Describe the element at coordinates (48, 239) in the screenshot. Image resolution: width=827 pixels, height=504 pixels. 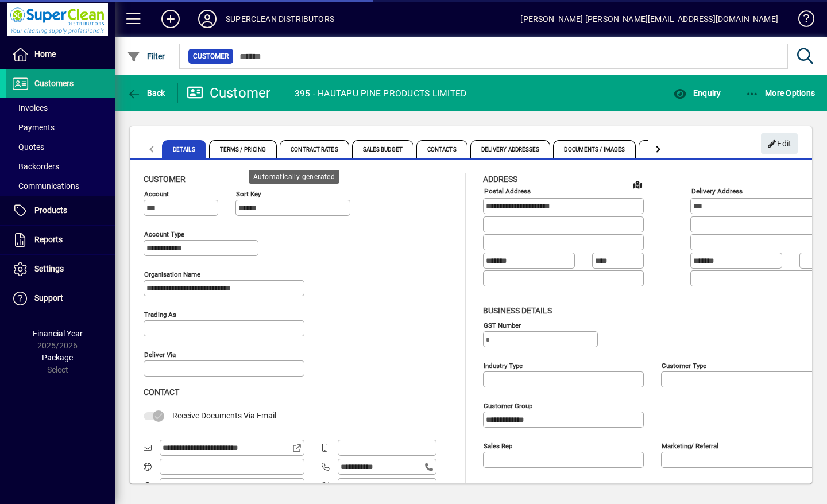
I see `span: Reports` at that location.